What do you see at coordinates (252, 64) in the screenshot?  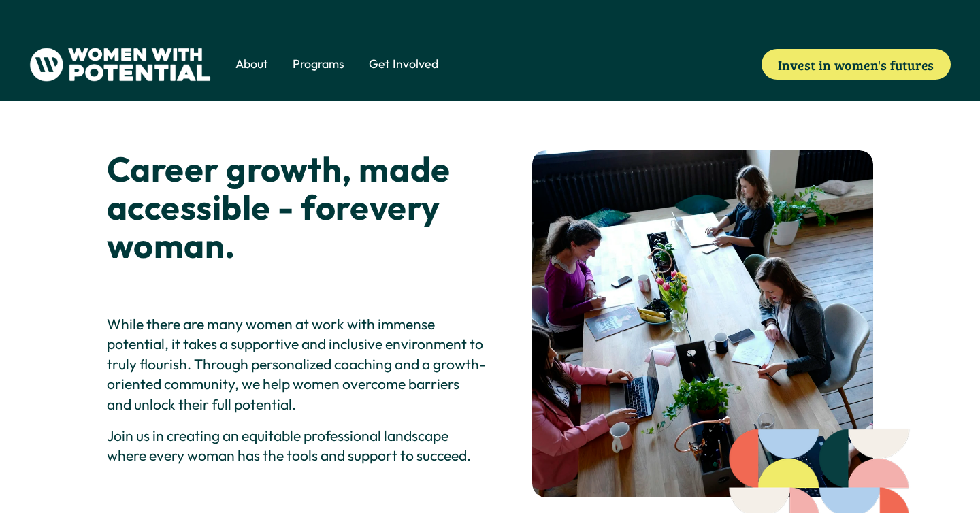 I see `span: About` at bounding box center [252, 64].